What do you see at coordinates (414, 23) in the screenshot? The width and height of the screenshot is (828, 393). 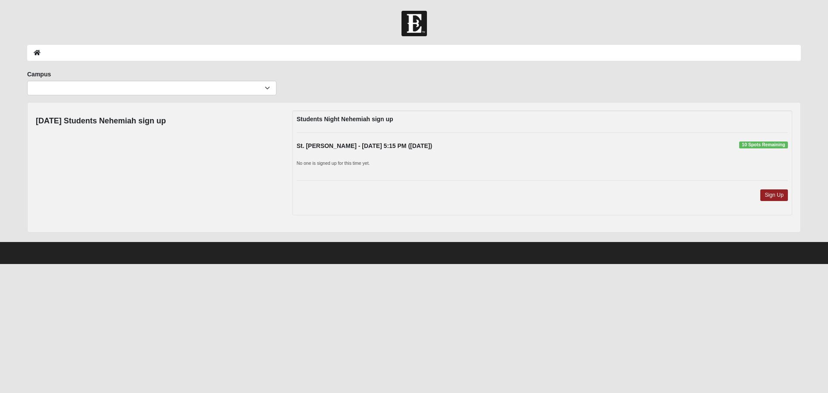 I see `img: Church of Eleven22 Logo` at bounding box center [414, 23].